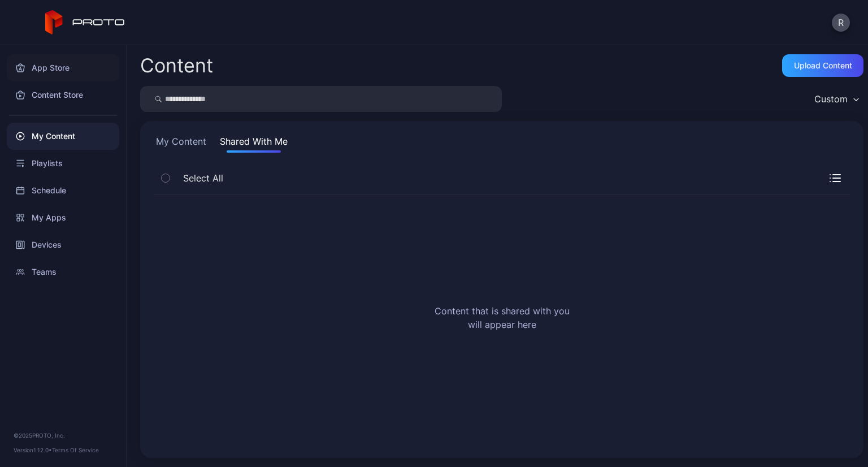 This screenshot has width=868, height=467. Describe the element at coordinates (63, 218) in the screenshot. I see `div: My Apps` at that location.